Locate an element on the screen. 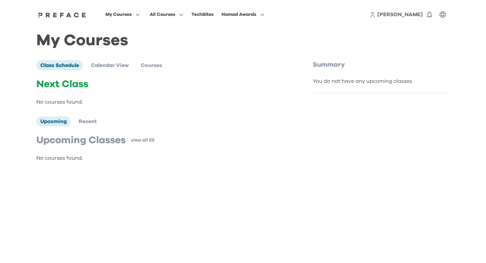 The height and width of the screenshot is (263, 486). span: Nomad Awards is located at coordinates (239, 15).